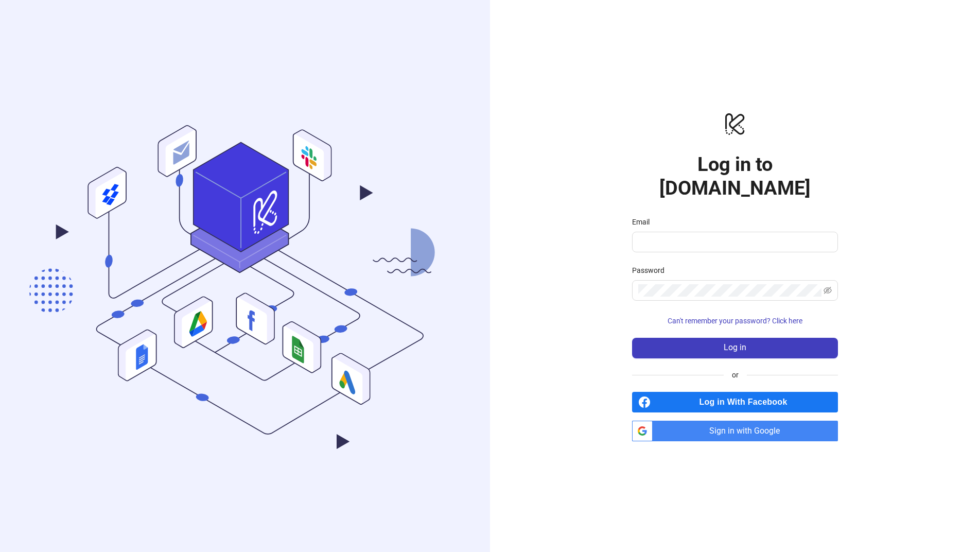 The width and height of the screenshot is (980, 552). Describe the element at coordinates (735, 322) in the screenshot. I see `button: Can't remember your password? Click here` at that location.